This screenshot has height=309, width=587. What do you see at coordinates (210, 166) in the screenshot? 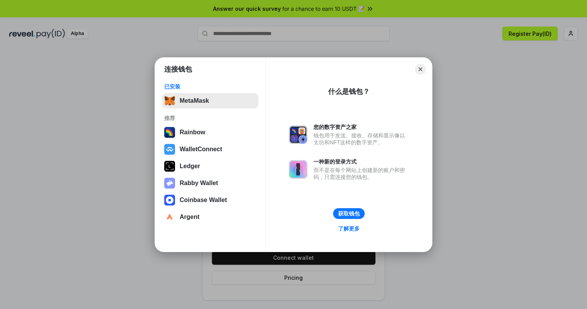
I see `button: Ledger` at bounding box center [210, 166].